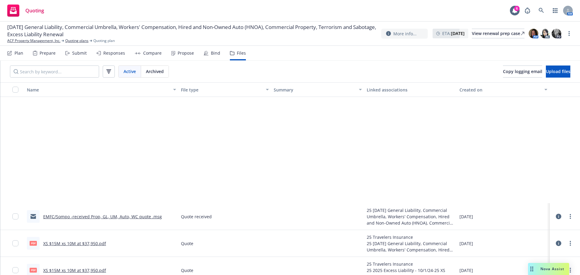  What do you see at coordinates (77, 41) in the screenshot?
I see `a: Quoting plans` at bounding box center [77, 41].